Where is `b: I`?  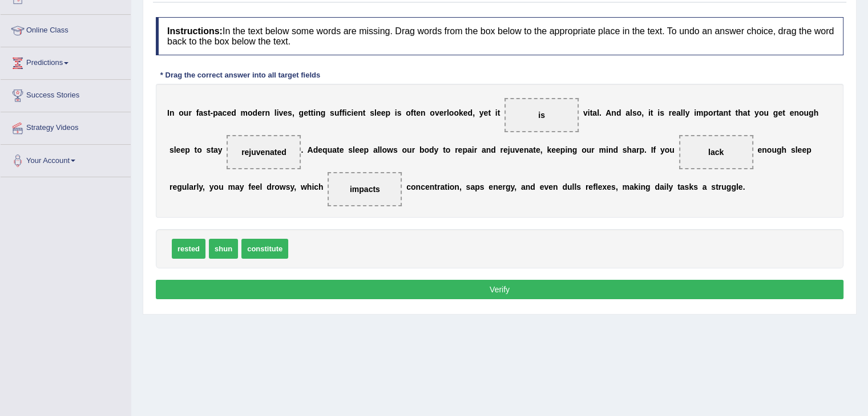 b: I is located at coordinates (653, 150).